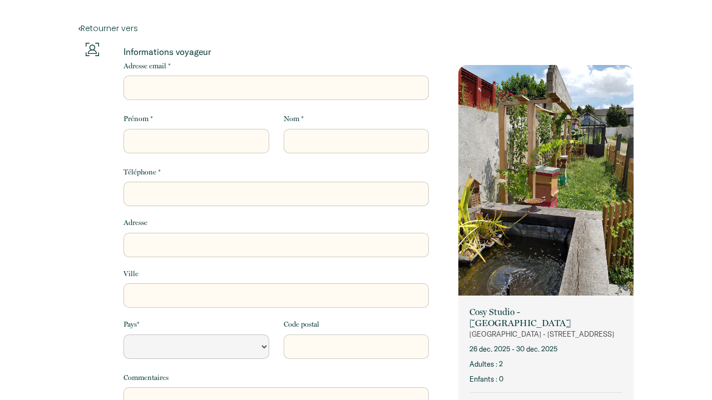 This screenshot has width=712, height=400. Describe the element at coordinates (92, 49) in the screenshot. I see `img: guests-info` at that location.